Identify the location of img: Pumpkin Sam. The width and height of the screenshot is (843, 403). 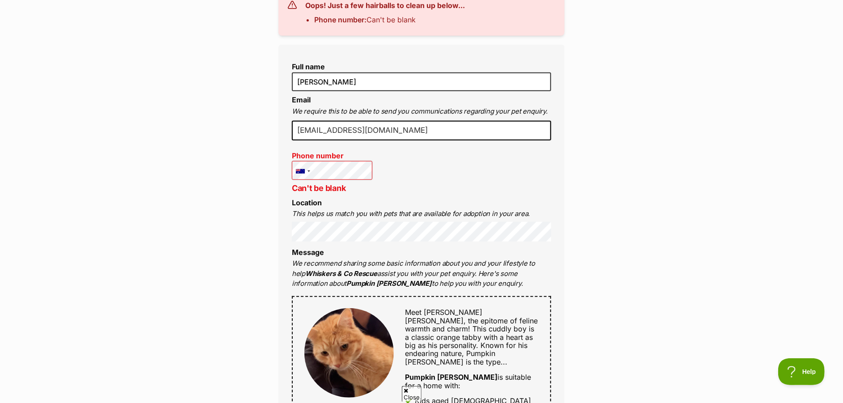
(349, 353).